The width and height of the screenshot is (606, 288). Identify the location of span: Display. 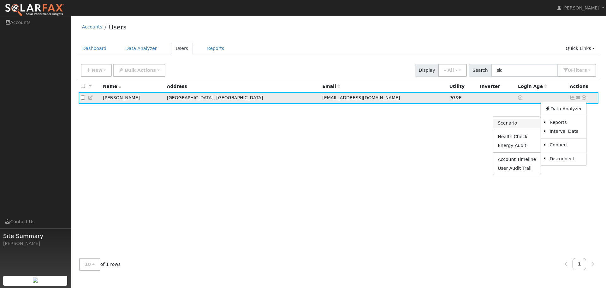
(427, 70).